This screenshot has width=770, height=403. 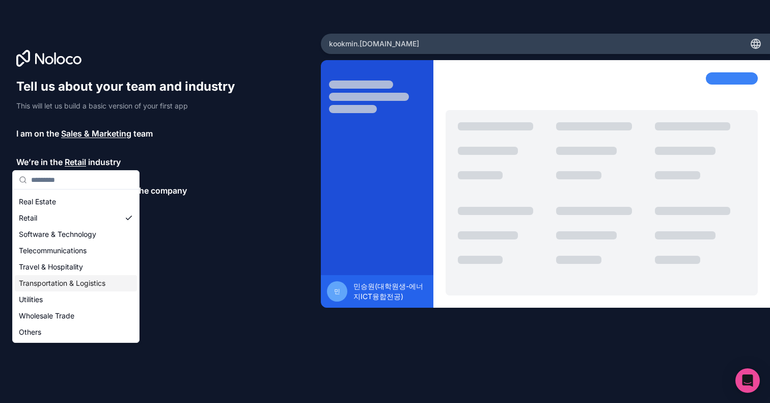 What do you see at coordinates (76, 332) in the screenshot?
I see `div: Others` at bounding box center [76, 332].